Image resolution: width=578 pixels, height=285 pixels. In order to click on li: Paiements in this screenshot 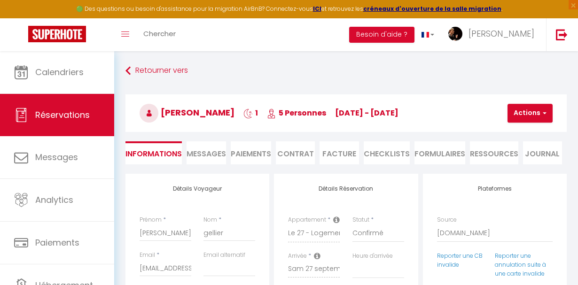, I will do `click(251, 153)`.